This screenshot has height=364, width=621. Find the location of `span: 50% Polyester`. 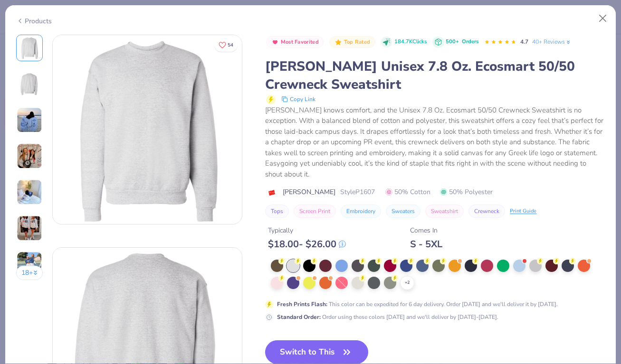

span: 50% Polyester is located at coordinates (466, 192).